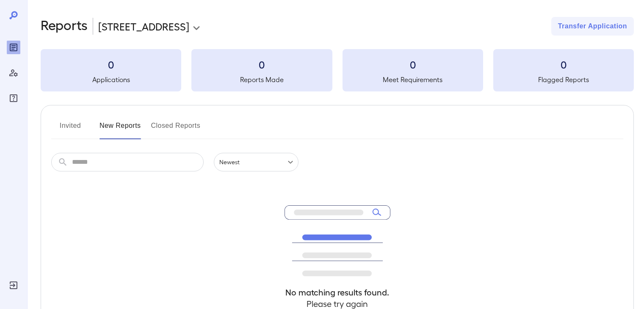 This screenshot has width=644, height=309. I want to click on h5: Meet Requirements, so click(413, 80).